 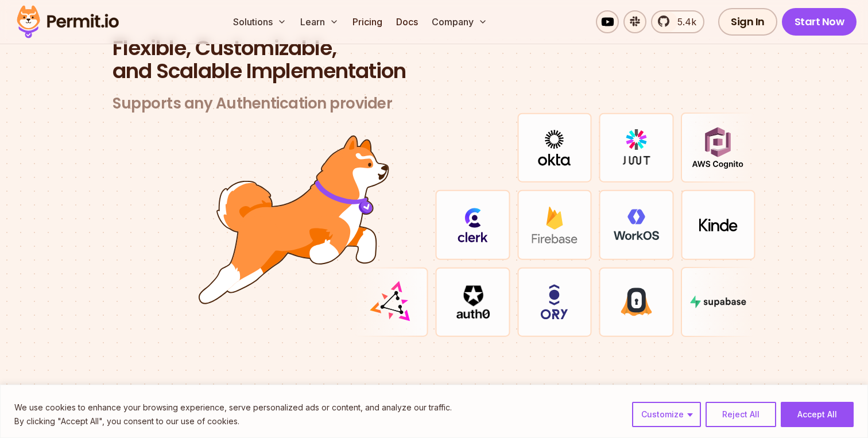 What do you see at coordinates (666, 414) in the screenshot?
I see `button: Customize` at bounding box center [666, 414].